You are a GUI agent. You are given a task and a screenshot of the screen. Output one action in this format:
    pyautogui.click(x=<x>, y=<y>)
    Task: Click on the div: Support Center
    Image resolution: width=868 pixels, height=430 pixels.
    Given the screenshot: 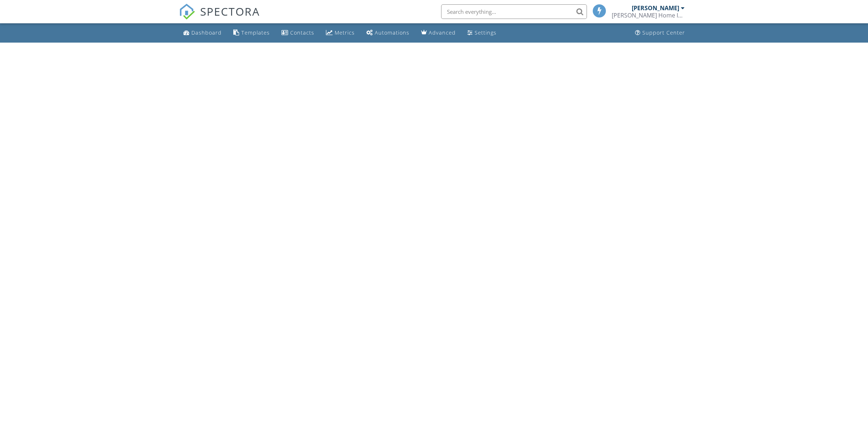 What is the action you would take?
    pyautogui.click(x=663, y=32)
    